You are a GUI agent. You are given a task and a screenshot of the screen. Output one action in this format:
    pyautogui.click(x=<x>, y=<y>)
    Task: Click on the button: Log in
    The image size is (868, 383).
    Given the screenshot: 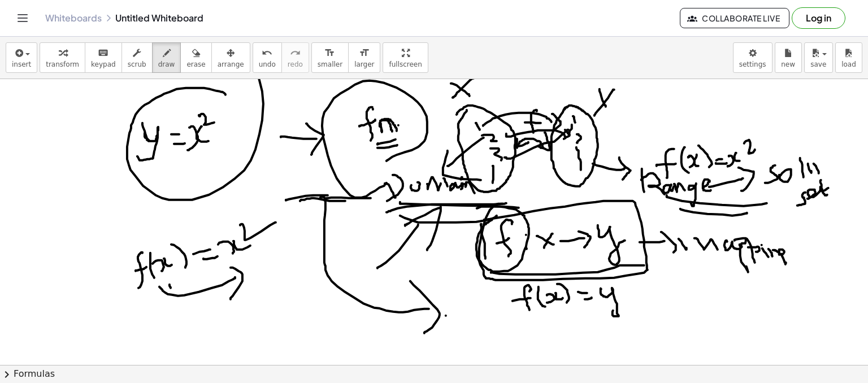 What is the action you would take?
    pyautogui.click(x=818, y=18)
    